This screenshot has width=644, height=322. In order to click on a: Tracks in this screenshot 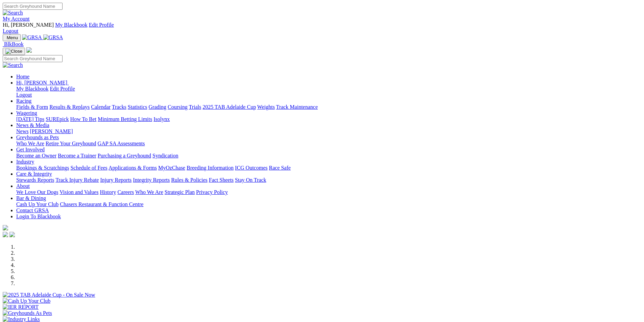, I will do `click(119, 107)`.